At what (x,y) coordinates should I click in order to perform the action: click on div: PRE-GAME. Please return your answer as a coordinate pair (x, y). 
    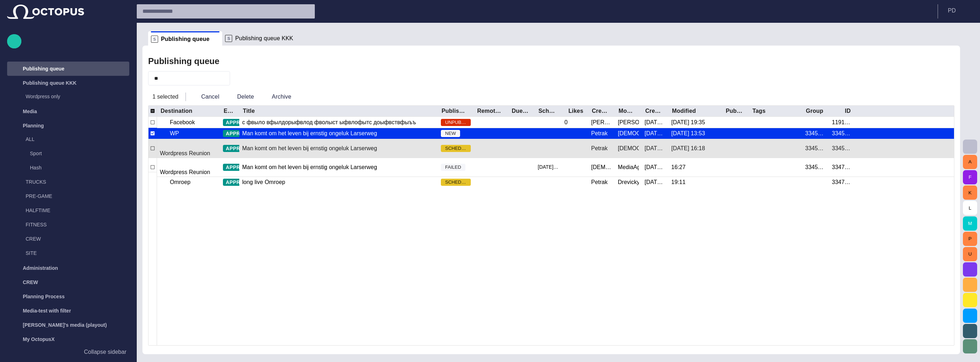
    Looking at the image, I should click on (70, 197).